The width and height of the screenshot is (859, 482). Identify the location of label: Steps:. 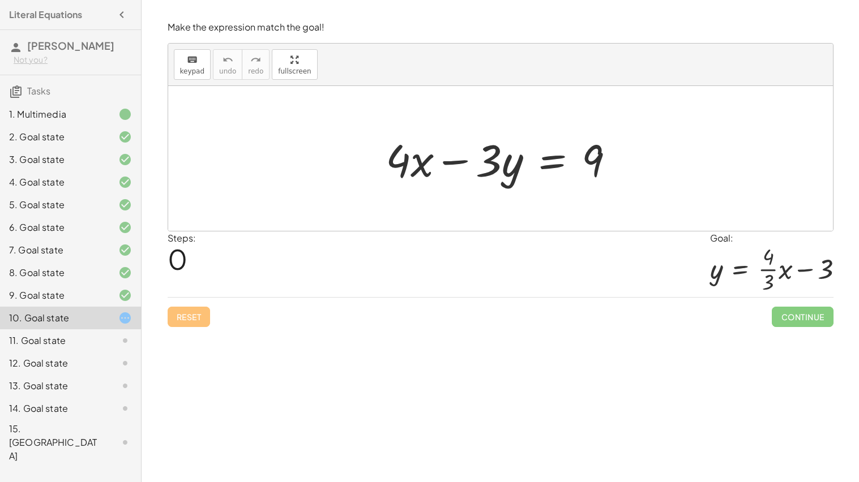
(182, 238).